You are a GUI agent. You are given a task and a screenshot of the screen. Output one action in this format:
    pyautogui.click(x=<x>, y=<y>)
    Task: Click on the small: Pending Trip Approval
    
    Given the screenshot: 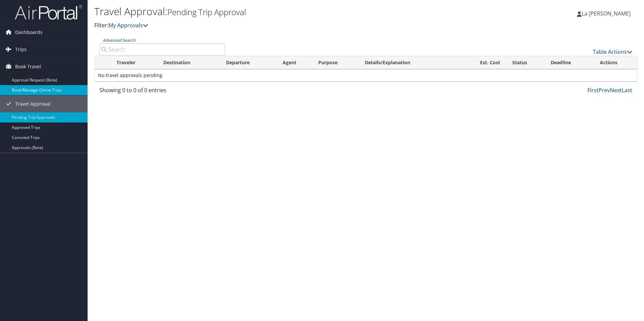 What is the action you would take?
    pyautogui.click(x=207, y=11)
    